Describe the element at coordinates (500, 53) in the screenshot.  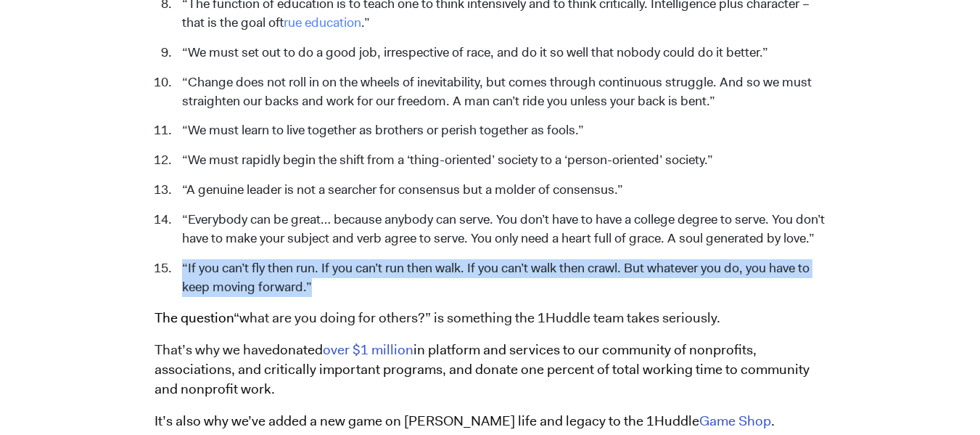
I see `li: “We must set out to do a good job, irrespective of race, and do it so well that nobody could do i...` at that location.